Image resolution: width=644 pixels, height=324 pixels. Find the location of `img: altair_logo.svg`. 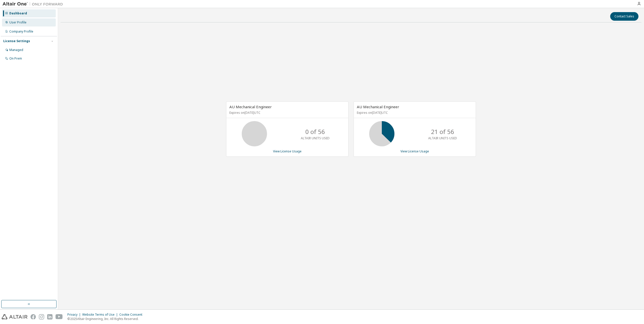

img: altair_logo.svg is located at coordinates (14, 317).